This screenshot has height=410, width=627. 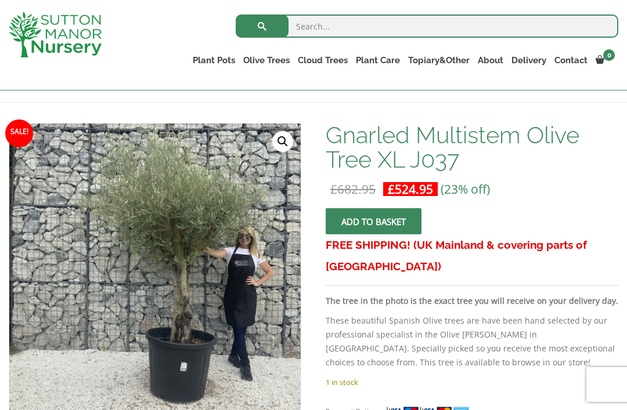 I want to click on strong: The tree in the photo is the exact tree you will receive on your delivery day., so click(x=472, y=301).